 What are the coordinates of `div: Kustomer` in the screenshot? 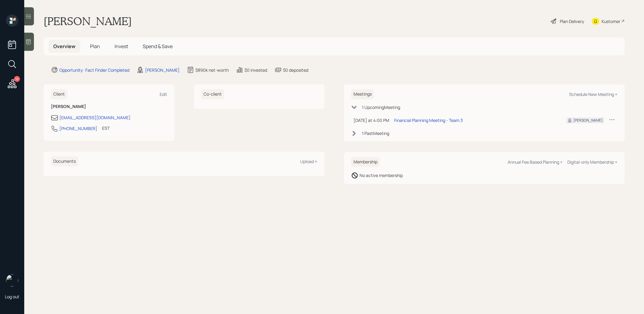 It's located at (611, 21).